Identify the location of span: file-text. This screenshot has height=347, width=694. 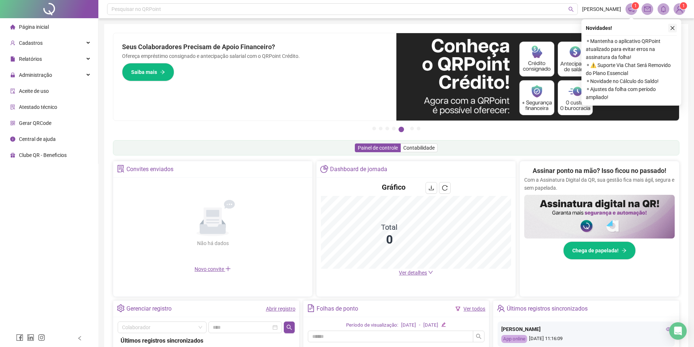
(311, 308).